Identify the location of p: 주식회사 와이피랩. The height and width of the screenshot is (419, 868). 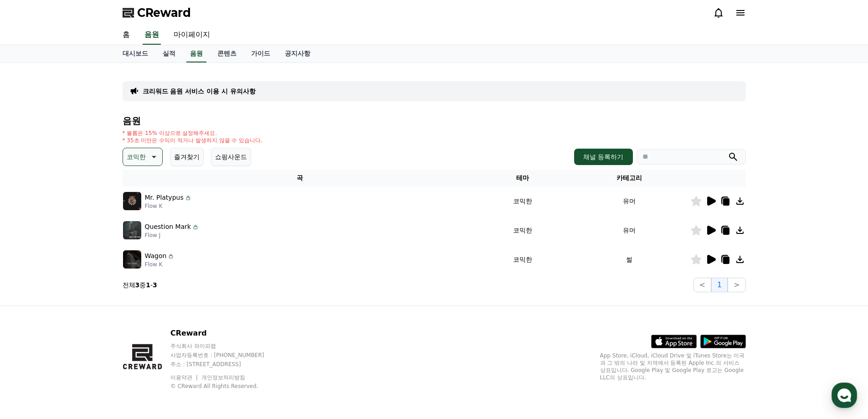
(226, 346).